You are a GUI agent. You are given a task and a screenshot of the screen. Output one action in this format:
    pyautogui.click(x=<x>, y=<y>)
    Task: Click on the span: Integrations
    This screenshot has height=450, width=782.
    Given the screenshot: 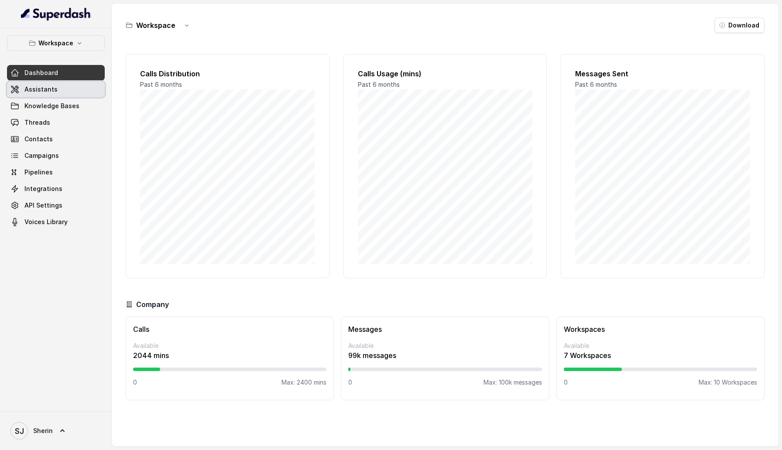 What is the action you would take?
    pyautogui.click(x=43, y=189)
    